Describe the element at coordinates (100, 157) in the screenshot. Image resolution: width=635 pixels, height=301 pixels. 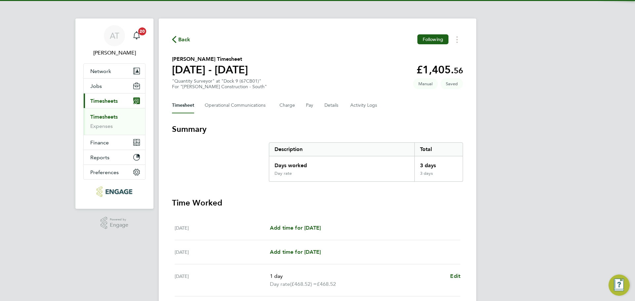
I see `span: Reports` at that location.